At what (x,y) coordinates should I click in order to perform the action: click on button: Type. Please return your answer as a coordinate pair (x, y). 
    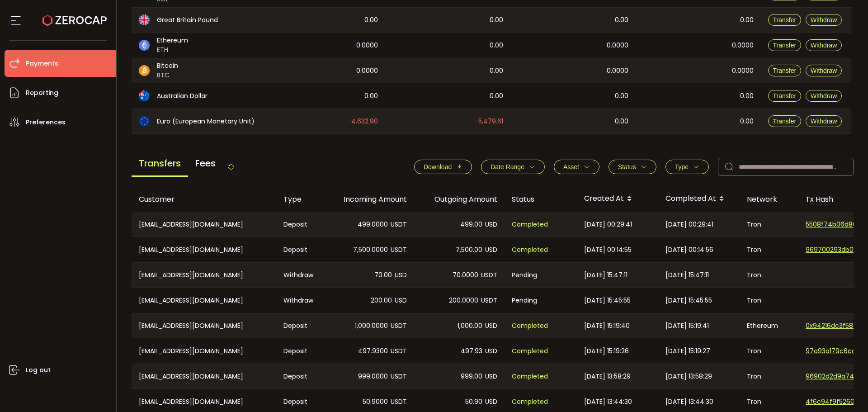
    Looking at the image, I should click on (687, 167).